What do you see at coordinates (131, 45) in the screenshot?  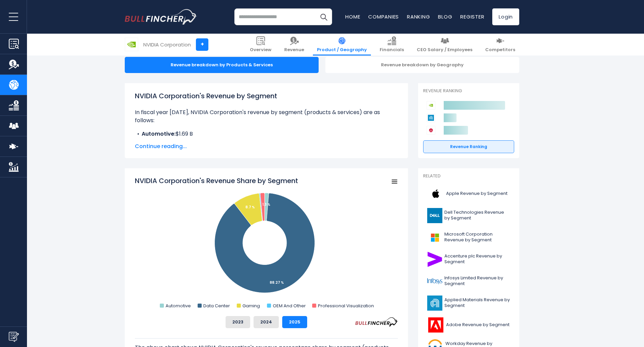 I see `img: NVDA logo` at bounding box center [131, 45].